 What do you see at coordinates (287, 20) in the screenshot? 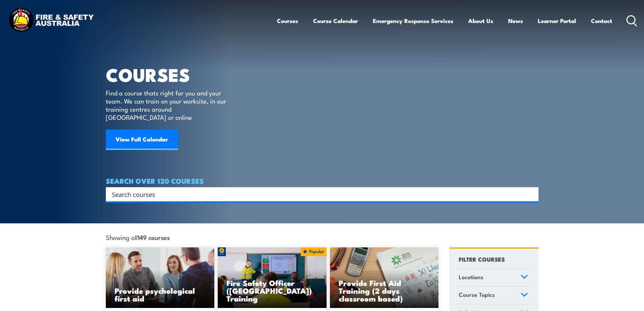
I see `a: Courses` at bounding box center [287, 20].